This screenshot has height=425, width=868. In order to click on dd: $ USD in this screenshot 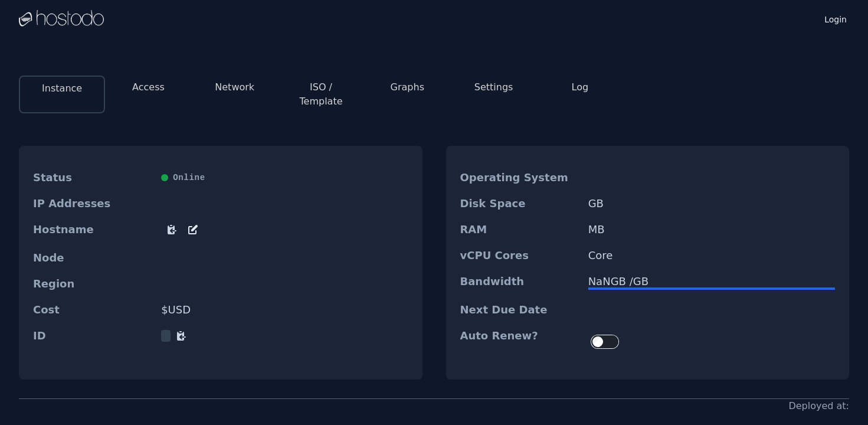, I will do `click(285, 310)`.